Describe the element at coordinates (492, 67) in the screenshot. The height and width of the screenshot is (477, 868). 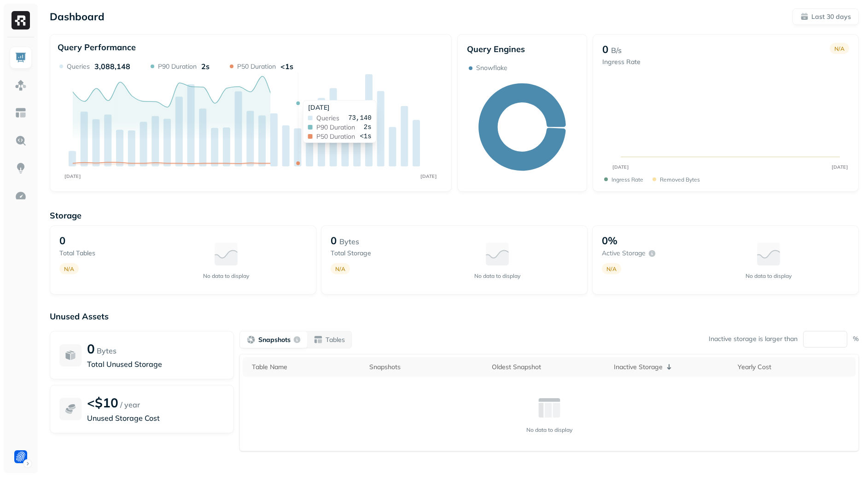
I see `p: Snowflake` at that location.